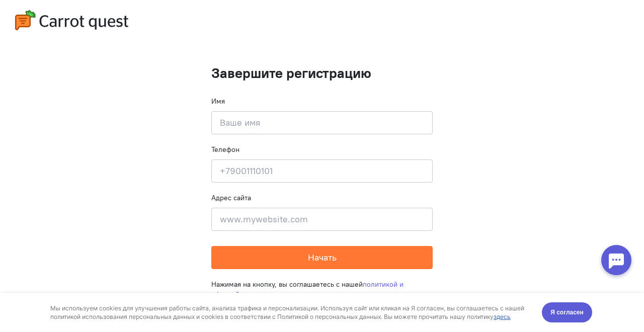 The image size is (644, 332). I want to click on span: Начать, so click(322, 257).